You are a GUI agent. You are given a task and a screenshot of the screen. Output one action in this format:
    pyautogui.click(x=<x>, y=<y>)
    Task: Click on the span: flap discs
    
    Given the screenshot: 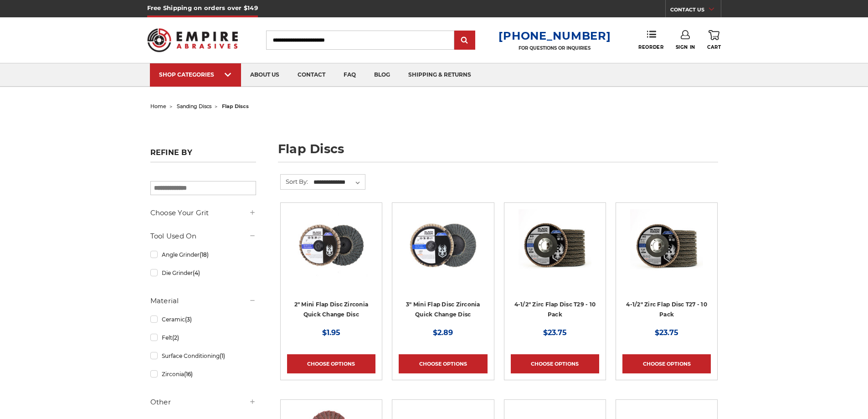 What is the action you would take?
    pyautogui.click(x=235, y=107)
    